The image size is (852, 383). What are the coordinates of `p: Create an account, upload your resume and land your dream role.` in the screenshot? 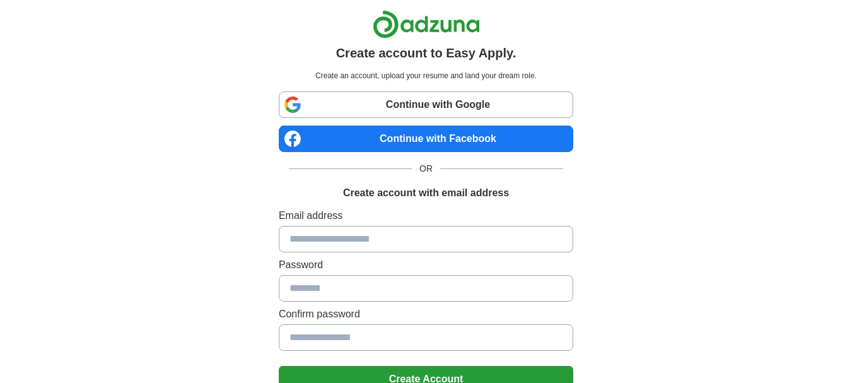 It's located at (425, 76).